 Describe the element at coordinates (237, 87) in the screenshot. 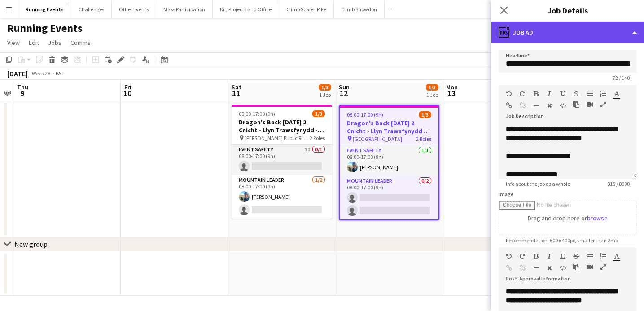

I see `span: Sat` at that location.